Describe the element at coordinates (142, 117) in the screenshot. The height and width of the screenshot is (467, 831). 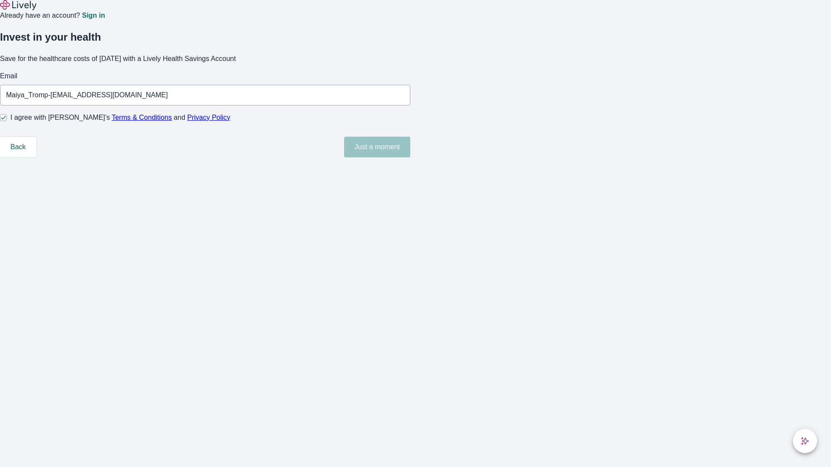
I see `a: Terms & Conditions` at that location.